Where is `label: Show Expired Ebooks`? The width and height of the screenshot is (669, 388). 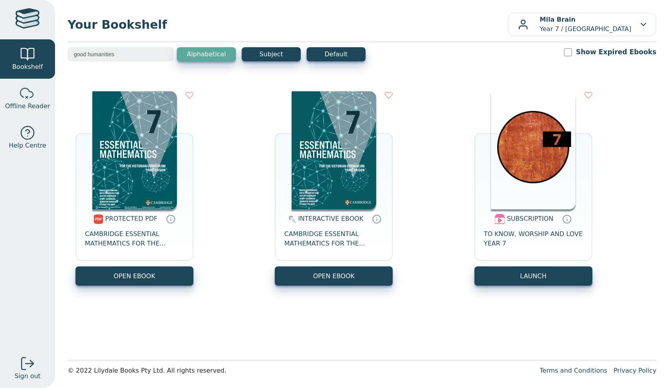
label: Show Expired Ebooks is located at coordinates (616, 52).